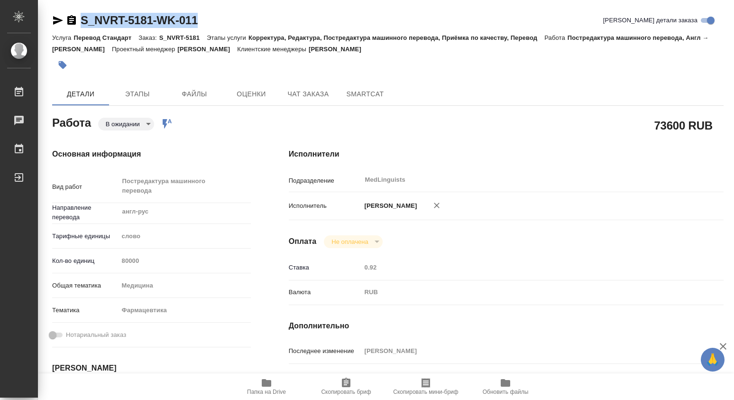  I want to click on p: Кол-во единиц, so click(85, 261).